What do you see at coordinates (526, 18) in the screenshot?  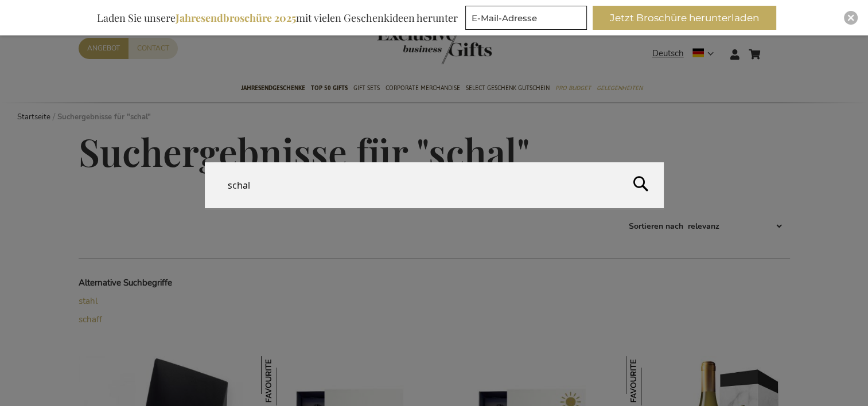 I see `input: E-Mail-Adresse` at bounding box center [526, 18].